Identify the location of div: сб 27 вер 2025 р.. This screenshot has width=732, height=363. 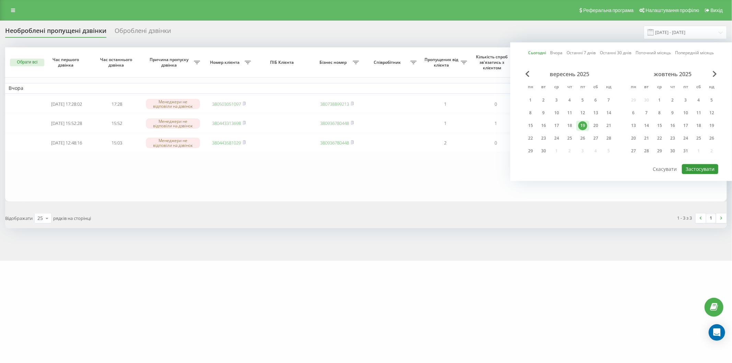
(596, 138).